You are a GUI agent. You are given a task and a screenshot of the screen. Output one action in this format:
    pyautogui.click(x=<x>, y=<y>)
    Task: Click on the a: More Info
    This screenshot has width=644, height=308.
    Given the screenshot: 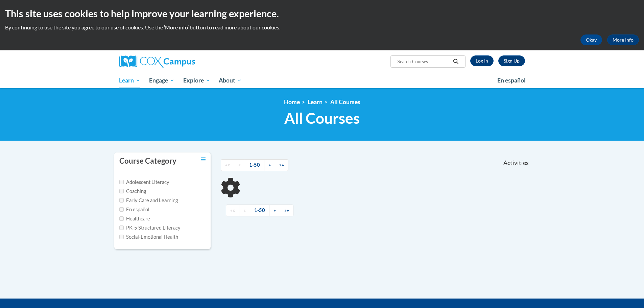 What is the action you would take?
    pyautogui.click(x=623, y=40)
    